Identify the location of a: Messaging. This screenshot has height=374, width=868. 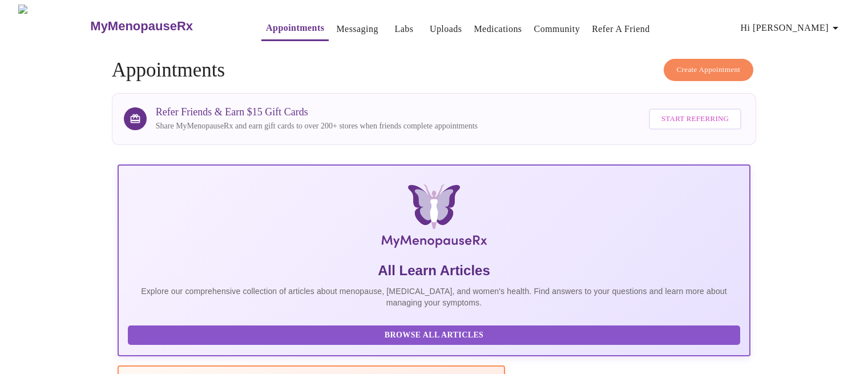
(357, 29).